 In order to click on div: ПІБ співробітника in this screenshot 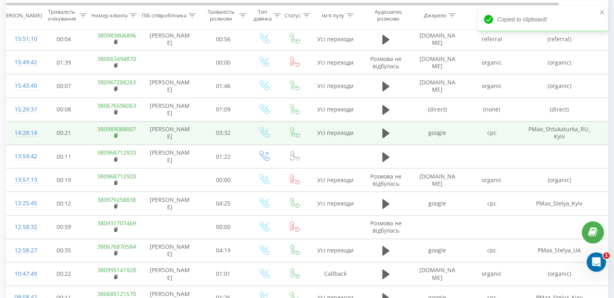, I will do `click(164, 15)`.